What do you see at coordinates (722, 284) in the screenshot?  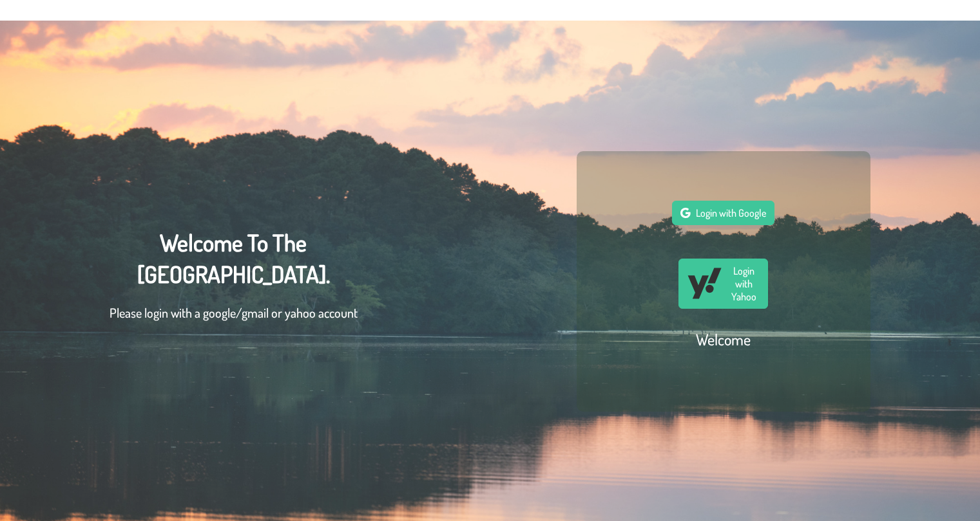 I see `button: Login with Yahoo` at bounding box center [722, 284].